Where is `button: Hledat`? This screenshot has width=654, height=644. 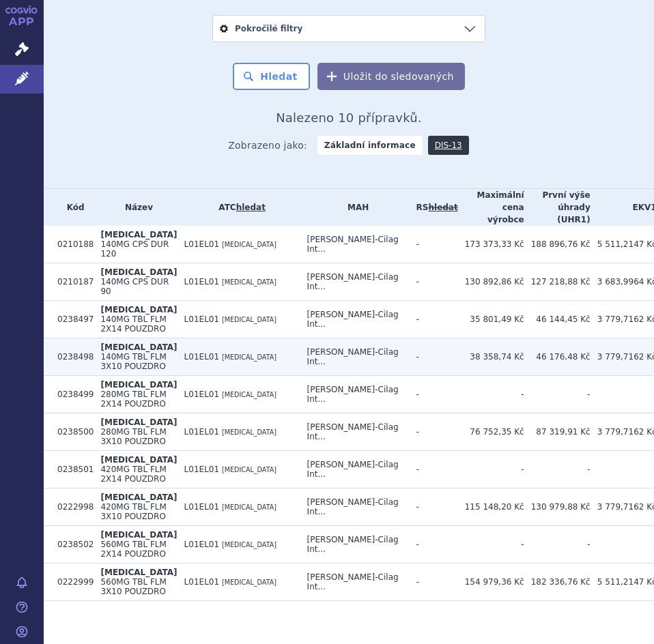 button: Hledat is located at coordinates (271, 77).